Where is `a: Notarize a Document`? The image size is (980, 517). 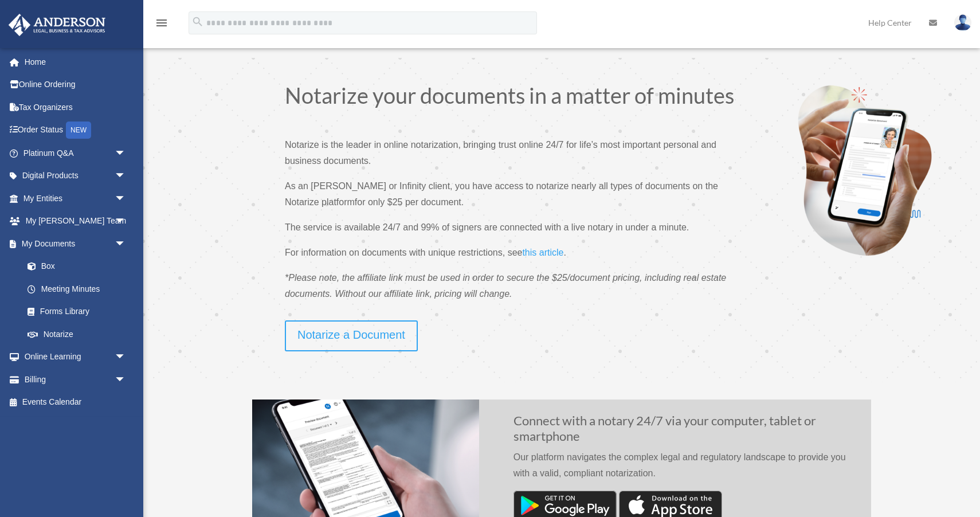 a: Notarize a Document is located at coordinates (351, 336).